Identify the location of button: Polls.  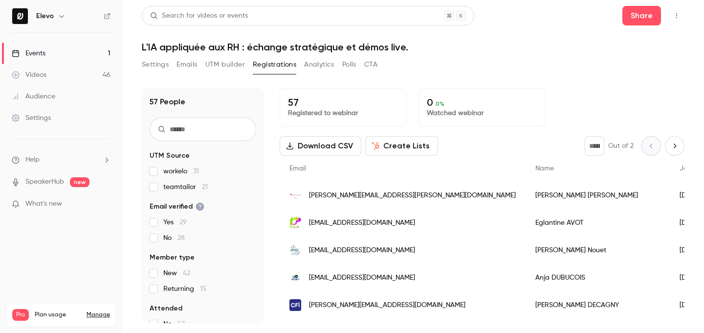
(349, 65).